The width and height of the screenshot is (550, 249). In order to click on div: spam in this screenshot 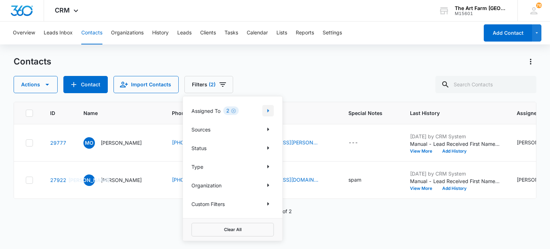, I will do `click(355, 180)`.